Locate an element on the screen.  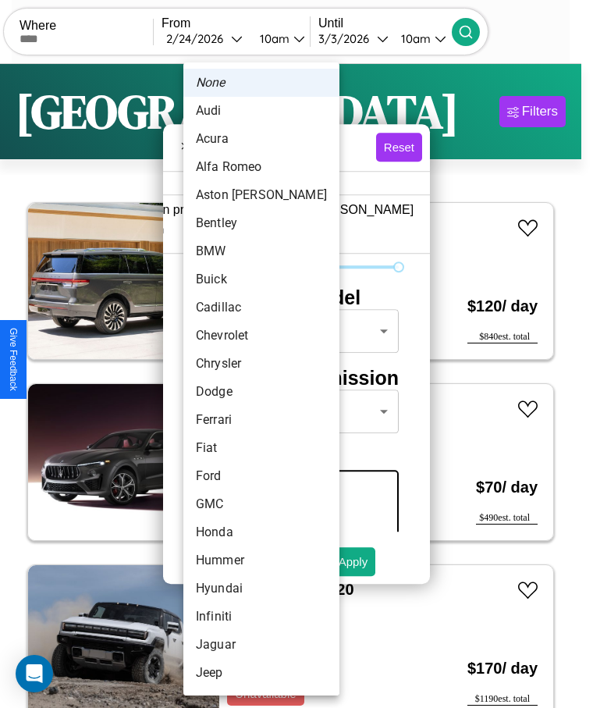
li: Honda is located at coordinates (261, 532).